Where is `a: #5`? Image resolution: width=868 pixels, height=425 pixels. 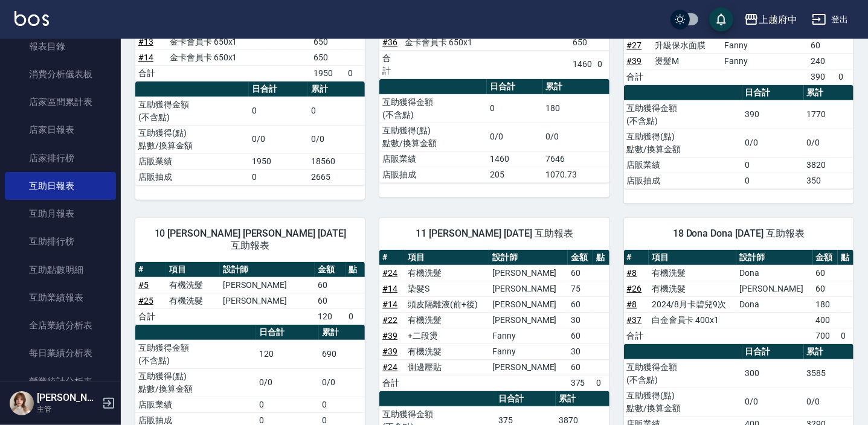
a: #5 is located at coordinates (143, 285).